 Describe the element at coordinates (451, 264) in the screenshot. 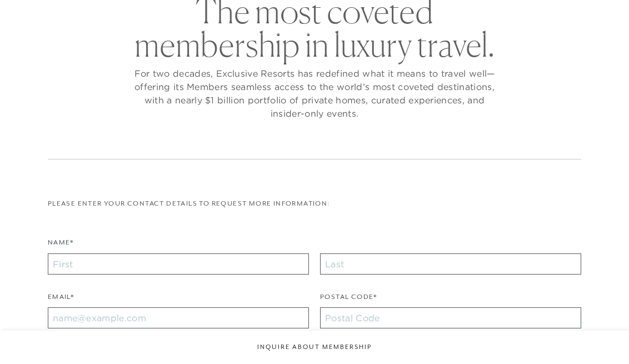

I see `input: Last` at that location.